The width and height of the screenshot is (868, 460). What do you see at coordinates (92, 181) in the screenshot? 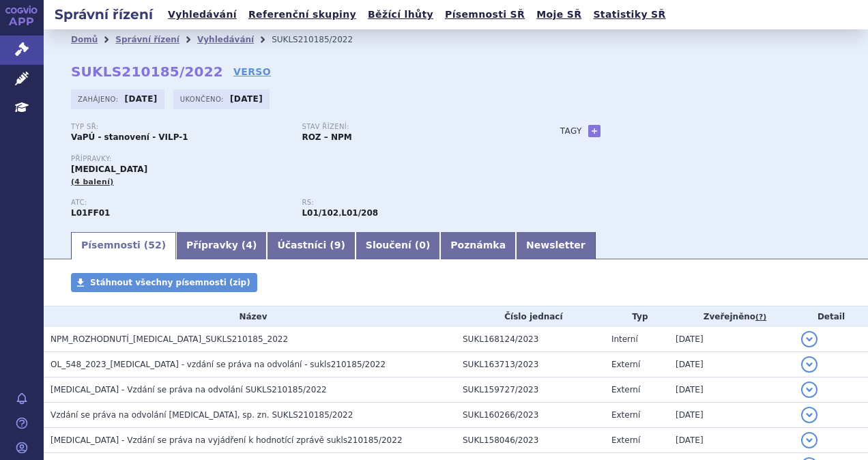
I see `span: (4 balení)` at bounding box center [92, 181].